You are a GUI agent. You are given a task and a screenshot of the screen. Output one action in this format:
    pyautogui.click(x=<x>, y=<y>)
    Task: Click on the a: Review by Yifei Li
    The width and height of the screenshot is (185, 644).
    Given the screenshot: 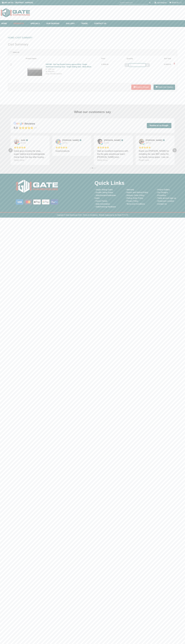 What is the action you would take?
    pyautogui.click(x=114, y=140)
    